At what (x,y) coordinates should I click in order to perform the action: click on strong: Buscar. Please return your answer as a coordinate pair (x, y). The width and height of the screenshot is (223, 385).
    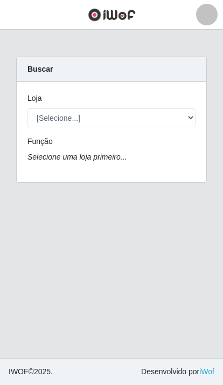
    Looking at the image, I should click on (40, 69).